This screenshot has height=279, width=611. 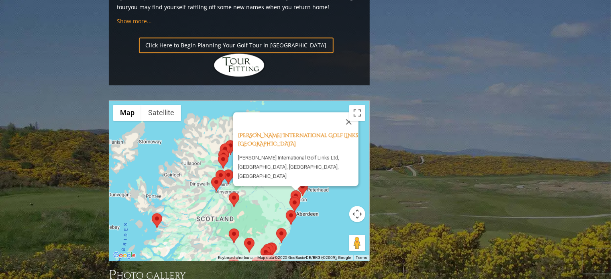 What do you see at coordinates (357, 113) in the screenshot?
I see `button: Toggle fullscreen view` at bounding box center [357, 113].